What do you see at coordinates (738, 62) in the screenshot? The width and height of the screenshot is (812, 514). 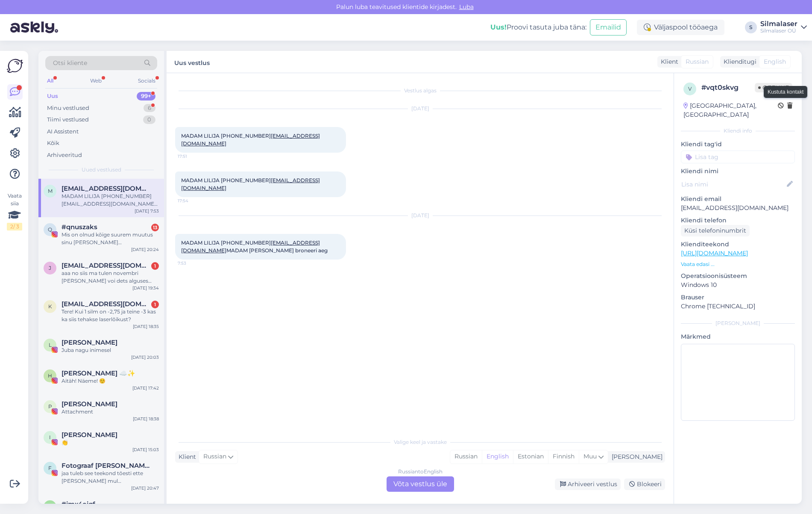 I see `div: Klienditugi` at bounding box center [738, 62].